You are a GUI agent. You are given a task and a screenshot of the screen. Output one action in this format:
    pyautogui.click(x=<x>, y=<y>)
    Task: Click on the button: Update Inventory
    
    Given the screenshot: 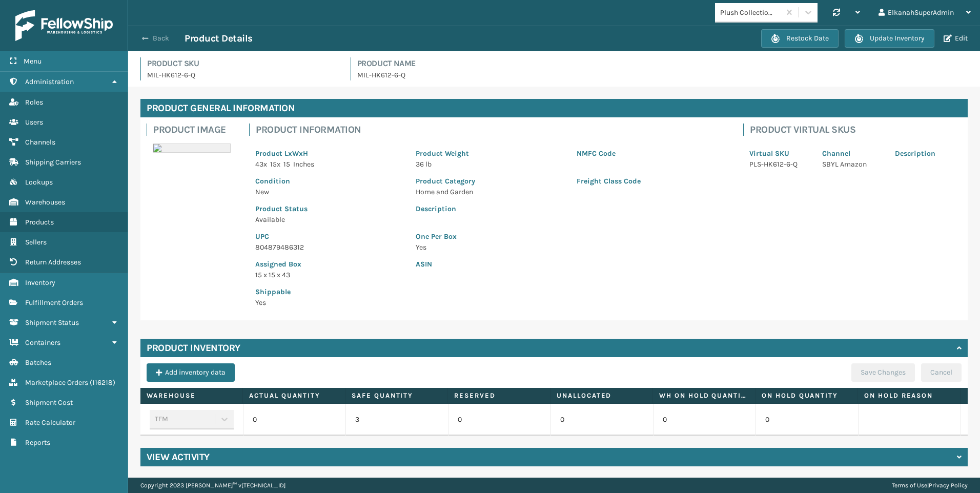 What is the action you would take?
    pyautogui.click(x=889, y=38)
    